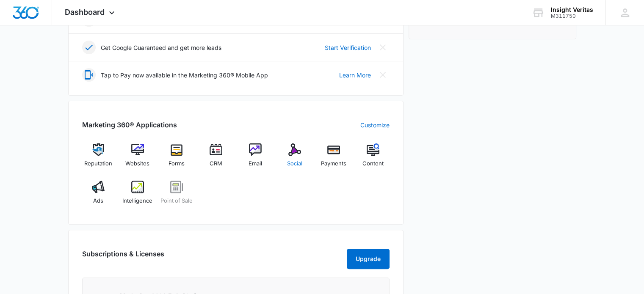  Describe the element at coordinates (98, 201) in the screenshot. I see `span: Ads` at that location.